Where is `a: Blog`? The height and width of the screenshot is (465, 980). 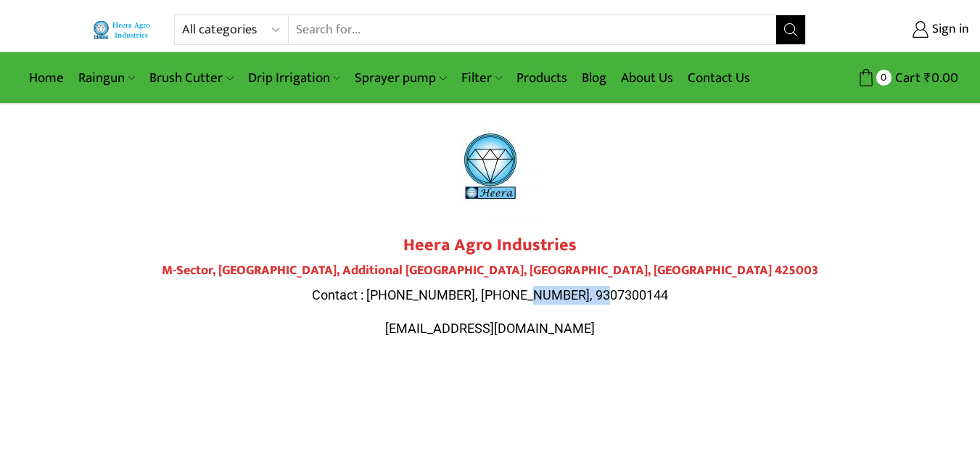 a: Blog is located at coordinates (594, 78).